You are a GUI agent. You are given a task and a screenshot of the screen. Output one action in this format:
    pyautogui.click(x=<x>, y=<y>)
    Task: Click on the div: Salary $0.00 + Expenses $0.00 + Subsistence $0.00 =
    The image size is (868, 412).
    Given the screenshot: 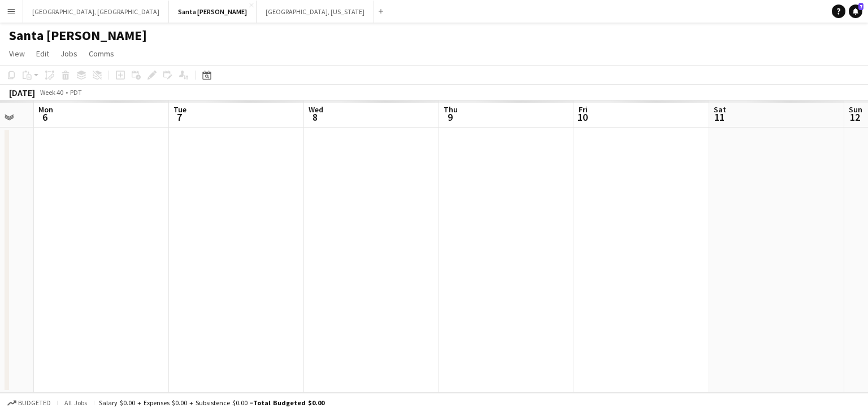 What is the action you would take?
    pyautogui.click(x=211, y=402)
    